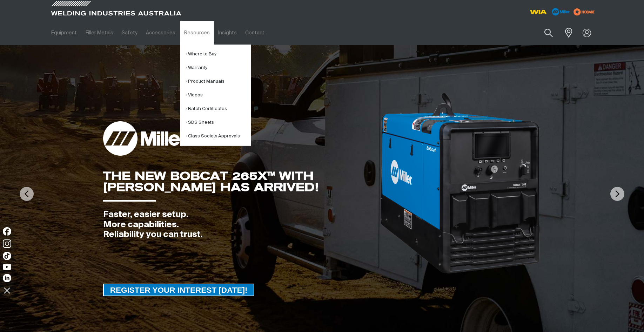 The width and height of the screenshot is (644, 332). I want to click on a: Resources, so click(197, 33).